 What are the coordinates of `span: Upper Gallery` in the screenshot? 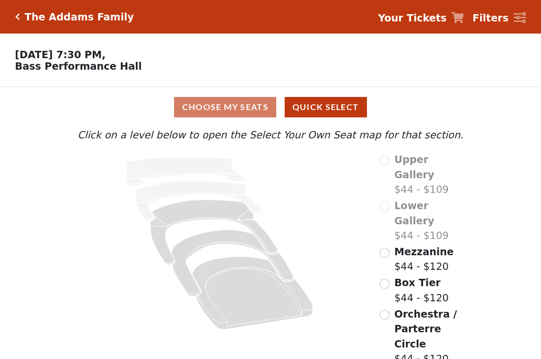 It's located at (414, 167).